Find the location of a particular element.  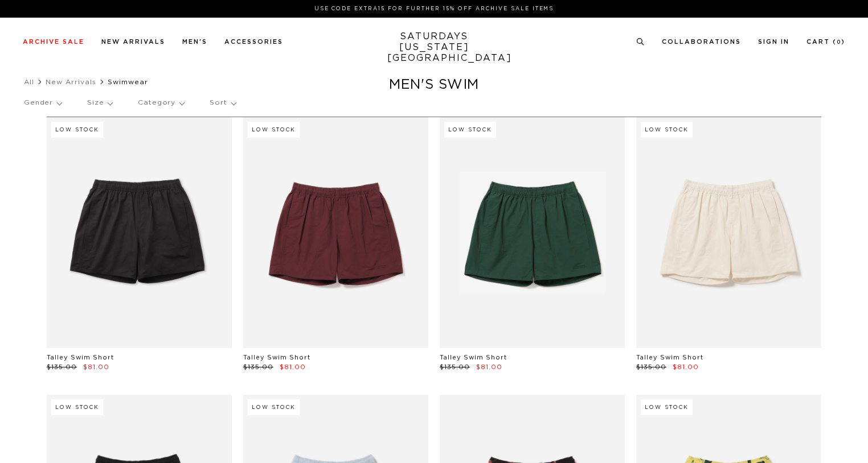

p: Size is located at coordinates (100, 103).